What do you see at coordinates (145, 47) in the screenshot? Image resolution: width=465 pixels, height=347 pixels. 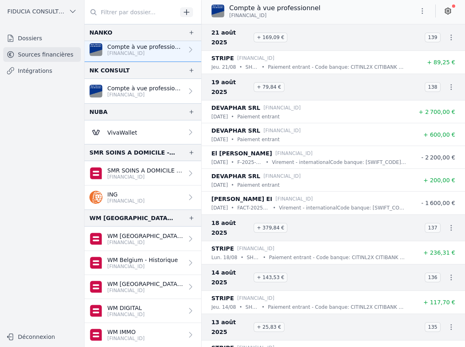 I see `p: Compte à vue professionnel` at bounding box center [145, 47].